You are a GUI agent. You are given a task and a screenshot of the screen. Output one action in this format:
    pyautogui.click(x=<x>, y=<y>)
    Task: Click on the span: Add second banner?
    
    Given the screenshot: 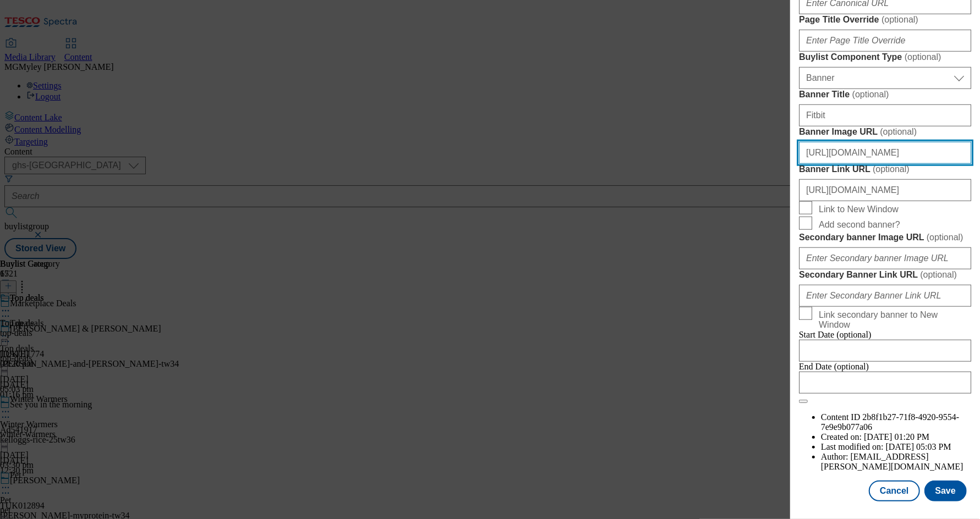 What is the action you would take?
    pyautogui.click(x=859, y=225)
    